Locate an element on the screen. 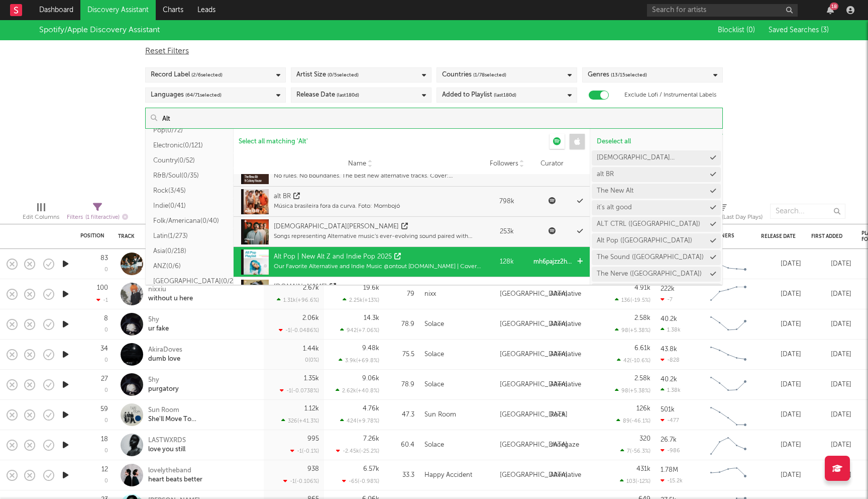 This screenshot has width=868, height=499. span: ( 64 / 71 selected) is located at coordinates (204, 95).